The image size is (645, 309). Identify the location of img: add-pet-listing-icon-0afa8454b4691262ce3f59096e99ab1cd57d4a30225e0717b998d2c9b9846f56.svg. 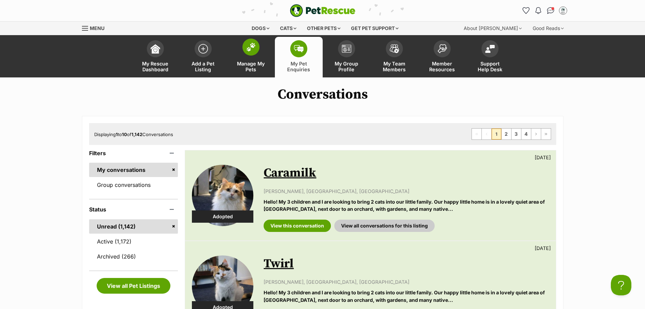
(203, 49).